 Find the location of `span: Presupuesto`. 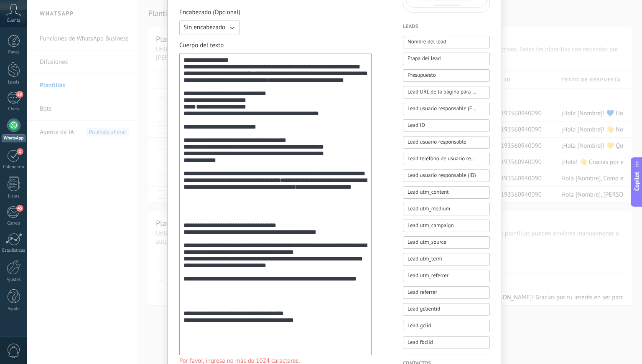

span: Presupuesto is located at coordinates (422, 75).